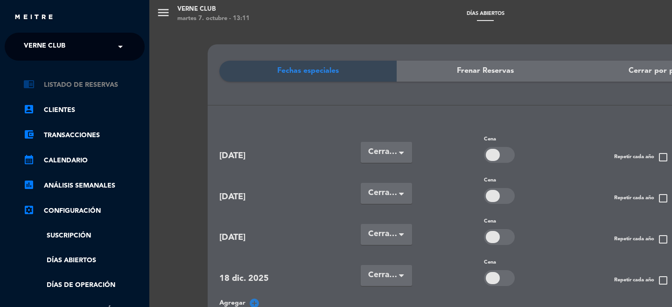  What do you see at coordinates (29, 84) in the screenshot?
I see `i: chrome_reader_mode` at bounding box center [29, 84].